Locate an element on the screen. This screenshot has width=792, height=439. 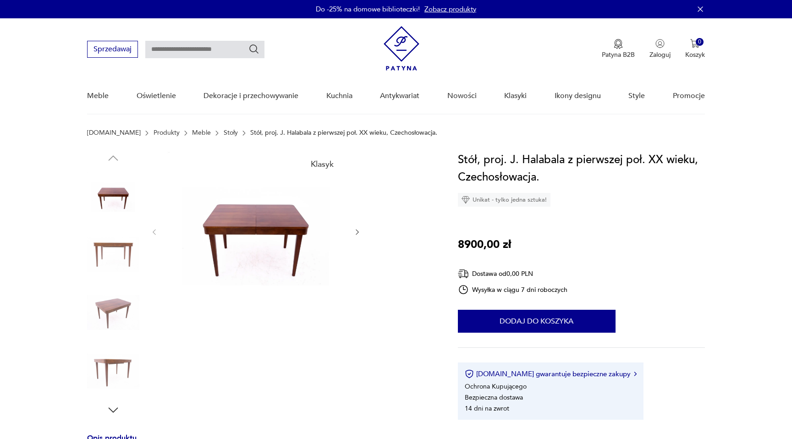
img: Ikonka użytkownika is located at coordinates (660, 44).